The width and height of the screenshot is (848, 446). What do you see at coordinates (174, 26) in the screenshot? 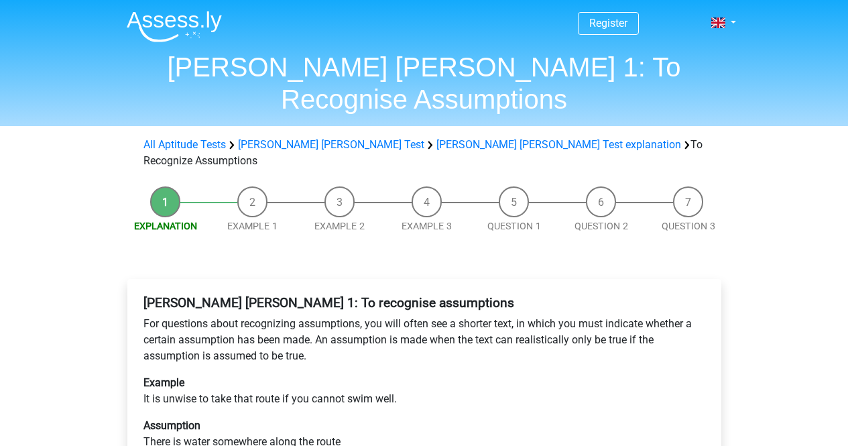
I see `img: Assessly` at bounding box center [174, 26].